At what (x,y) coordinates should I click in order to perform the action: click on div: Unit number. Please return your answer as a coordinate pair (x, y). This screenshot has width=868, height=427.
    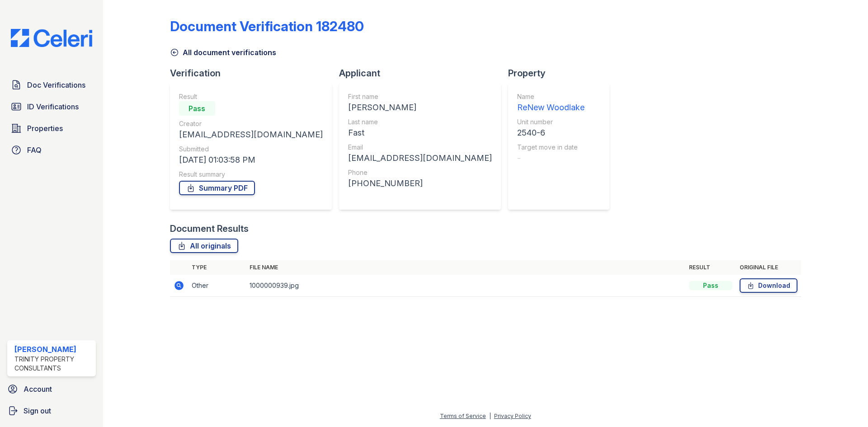
    Looking at the image, I should click on (551, 122).